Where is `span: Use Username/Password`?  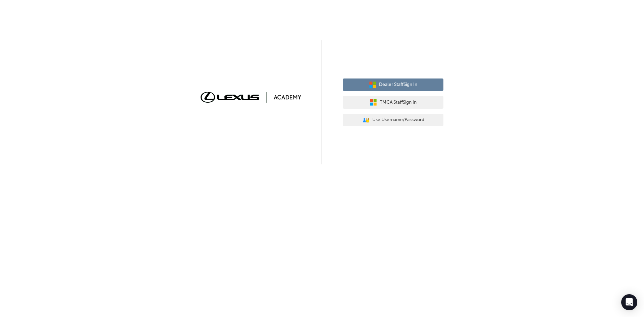 span: Use Username/Password is located at coordinates (398, 120).